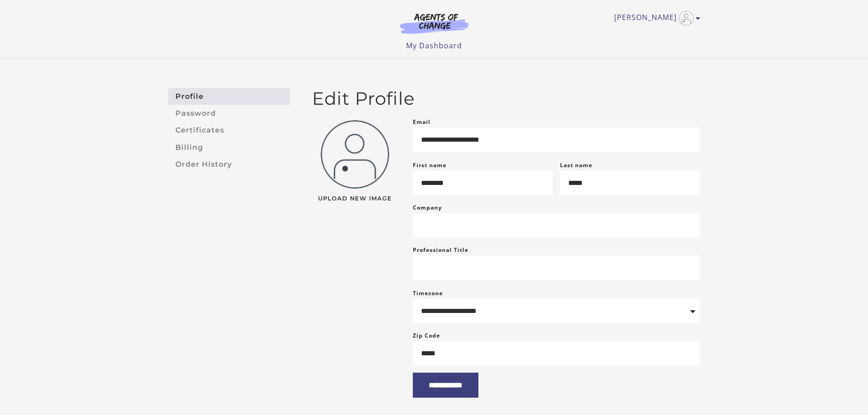  I want to click on label: Email, so click(421, 122).